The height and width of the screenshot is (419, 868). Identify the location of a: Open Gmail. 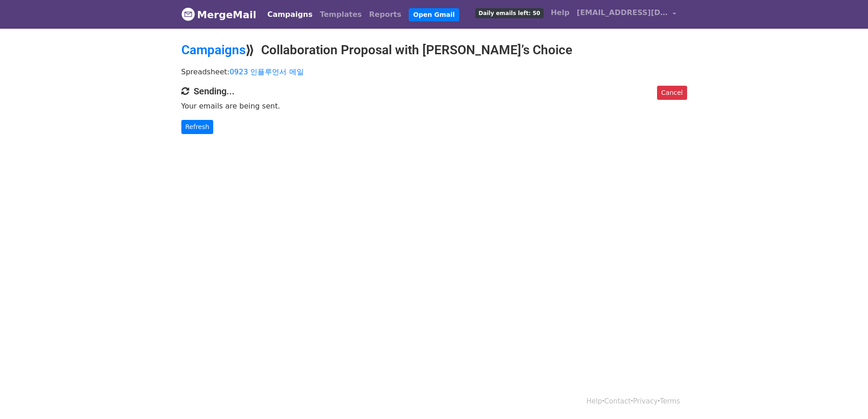
(434, 15).